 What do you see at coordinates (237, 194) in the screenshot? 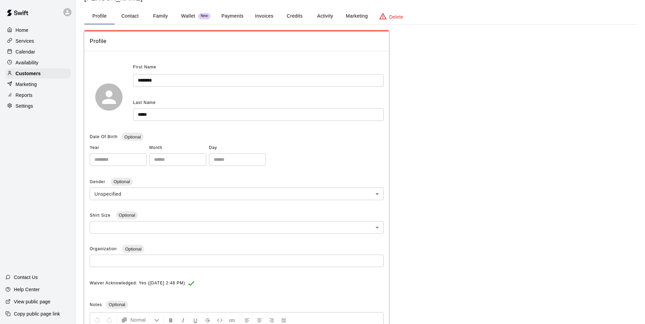
I see `div: Unspecified` at bounding box center [237, 194].